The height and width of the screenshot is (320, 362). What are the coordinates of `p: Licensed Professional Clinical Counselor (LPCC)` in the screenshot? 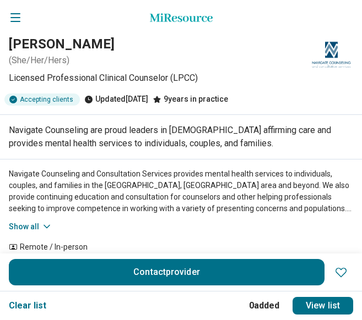 It's located at (154, 78).